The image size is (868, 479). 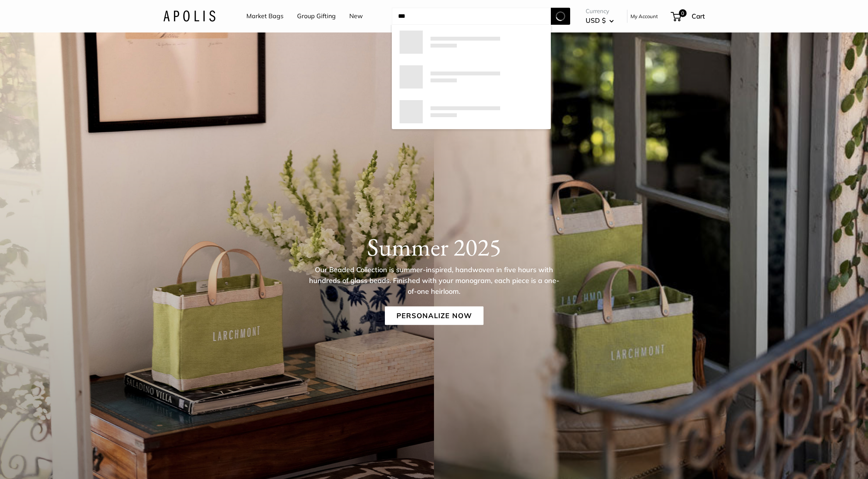 I want to click on span: USD $, so click(x=596, y=20).